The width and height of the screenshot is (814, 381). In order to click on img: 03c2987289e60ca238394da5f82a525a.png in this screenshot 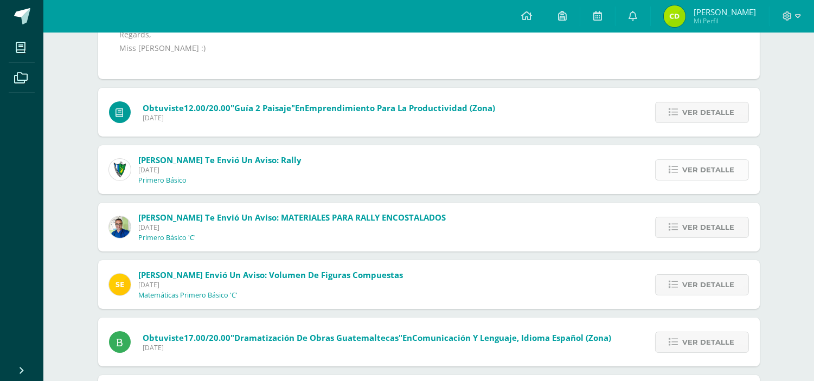, I will do `click(120, 285)`.